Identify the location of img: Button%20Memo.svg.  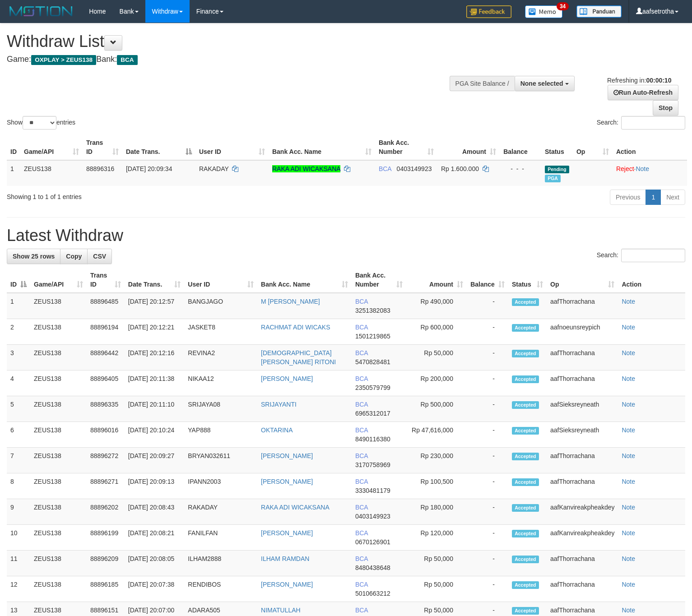
(544, 12).